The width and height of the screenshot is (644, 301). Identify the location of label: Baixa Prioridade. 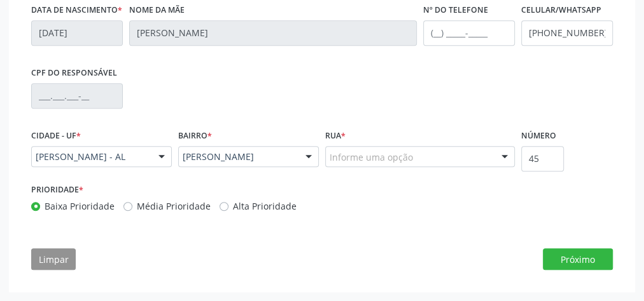
(79, 206).